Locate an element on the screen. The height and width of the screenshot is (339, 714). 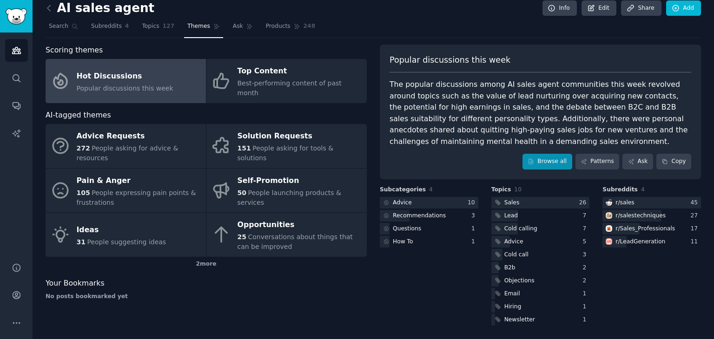
span: People expressing pain points & frustrations is located at coordinates (136, 198).